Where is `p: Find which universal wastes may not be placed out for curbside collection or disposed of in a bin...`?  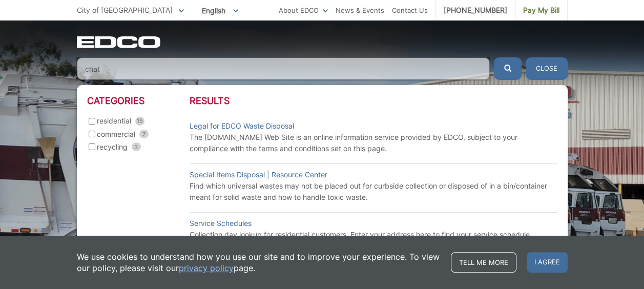 p: Find which universal wastes may not be placed out for curbside collection or disposed of in a bin... is located at coordinates (374, 192).